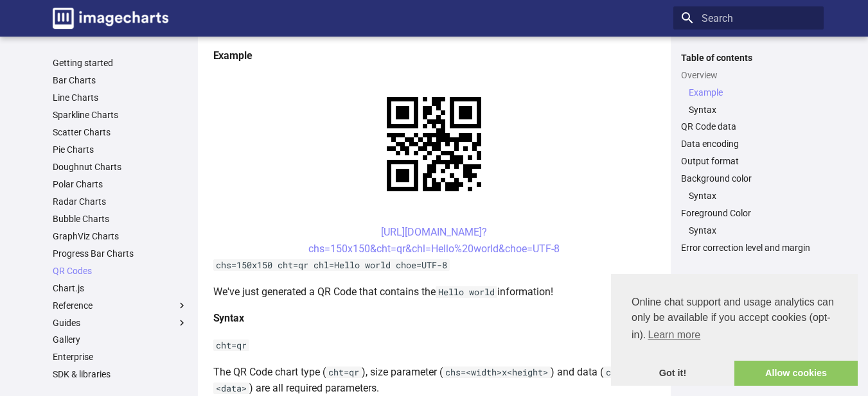 Image resolution: width=868 pixels, height=396 pixels. I want to click on a: Doughnut Charts, so click(120, 167).